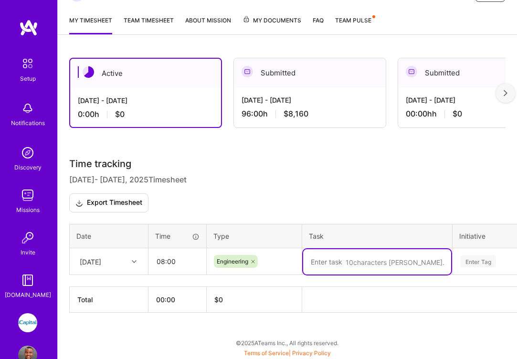 The width and height of the screenshot is (517, 359). Describe the element at coordinates (310, 114) in the screenshot. I see `div: 96:00 h` at that location.